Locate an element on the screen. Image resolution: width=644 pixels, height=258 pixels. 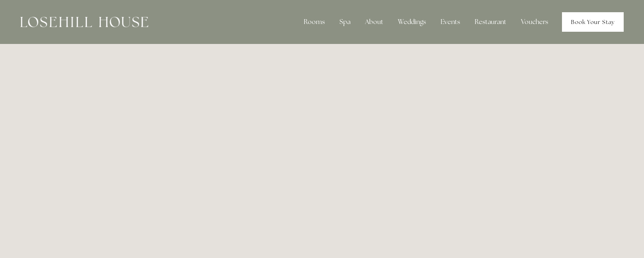
div: Rooms is located at coordinates (314, 22).